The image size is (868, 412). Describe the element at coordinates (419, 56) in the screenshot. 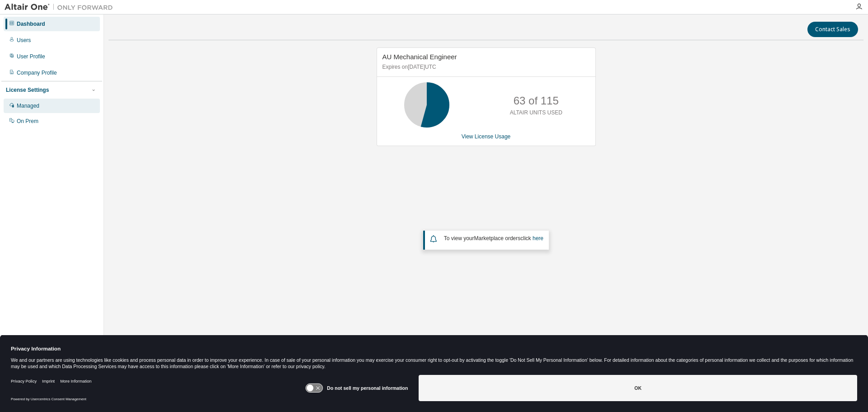

I see `span: AU Mechanical Engineer` at that location.